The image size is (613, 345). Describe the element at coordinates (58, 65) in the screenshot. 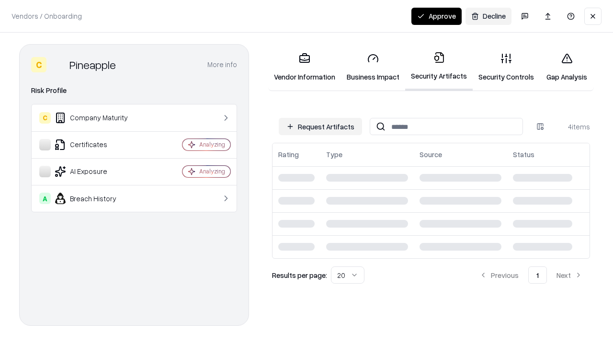

I see `img: Pineapple` at that location.